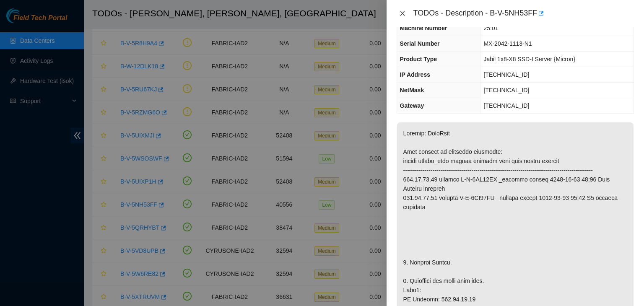 The width and height of the screenshot is (644, 306). Describe the element at coordinates (402, 13) in the screenshot. I see `button: Close` at that location.